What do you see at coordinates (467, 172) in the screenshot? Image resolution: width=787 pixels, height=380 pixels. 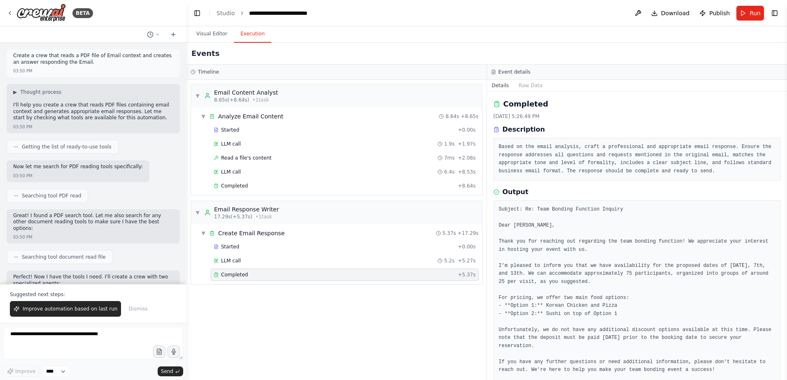 I see `span: + 8.53s` at bounding box center [467, 172].